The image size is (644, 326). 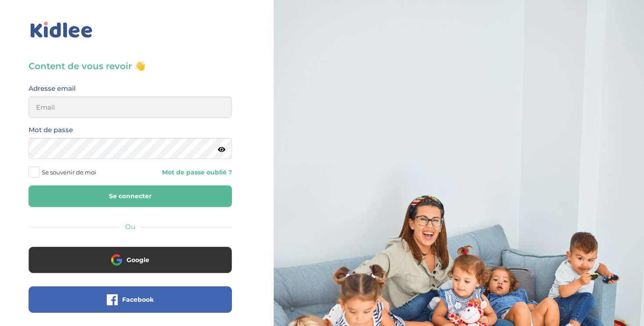 What do you see at coordinates (130, 107) in the screenshot?
I see `input: Email` at bounding box center [130, 107].